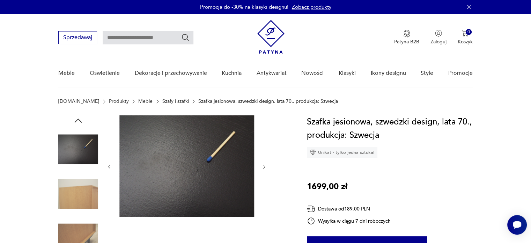  What do you see at coordinates (119, 101) in the screenshot?
I see `a: Produkty` at bounding box center [119, 101].